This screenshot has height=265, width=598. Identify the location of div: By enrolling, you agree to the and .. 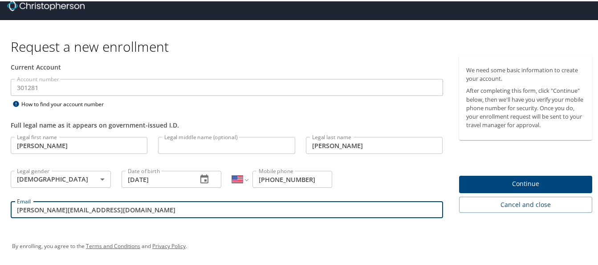
(302, 244).